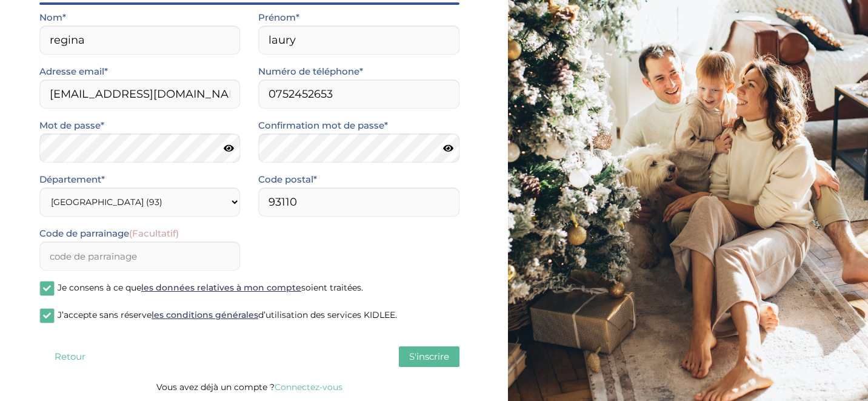 The image size is (868, 401). Describe the element at coordinates (249, 387) in the screenshot. I see `p: Vous avez déjà un compte ?` at that location.